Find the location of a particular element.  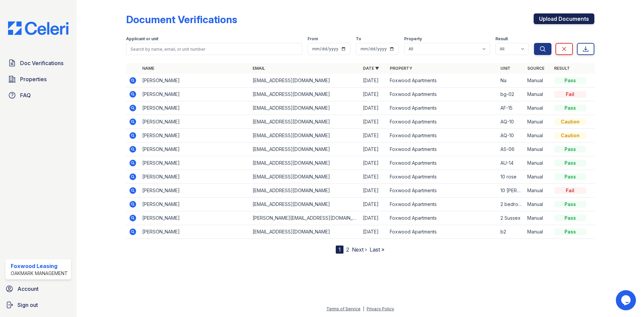

a: Account is located at coordinates (38, 289).